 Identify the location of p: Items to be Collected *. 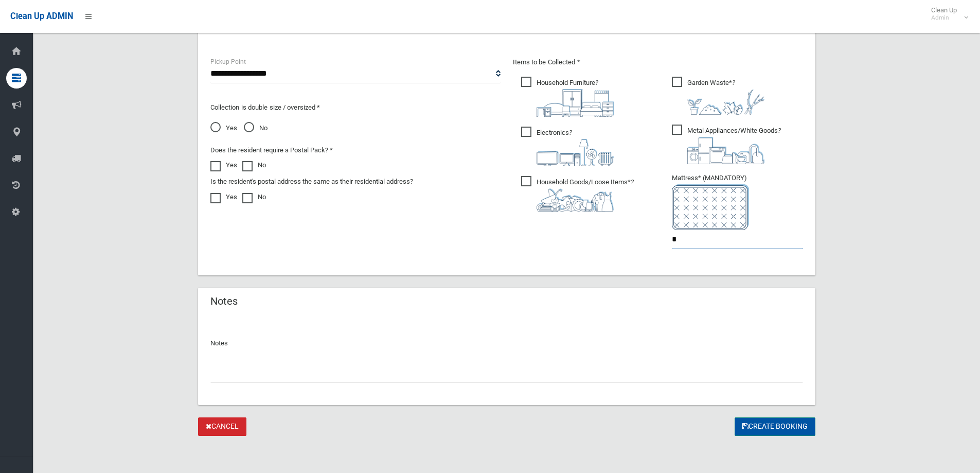
(658, 62).